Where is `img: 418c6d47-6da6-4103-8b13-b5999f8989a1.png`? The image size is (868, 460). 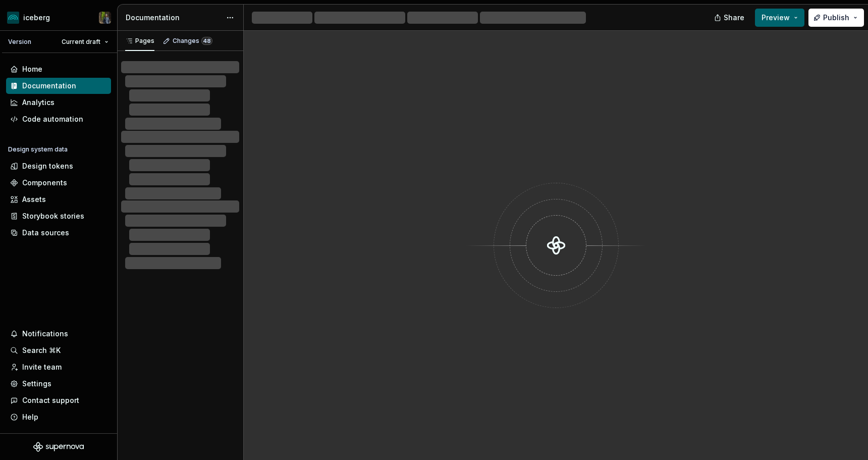 img: 418c6d47-6da6-4103-8b13-b5999f8989a1.png is located at coordinates (13, 17).